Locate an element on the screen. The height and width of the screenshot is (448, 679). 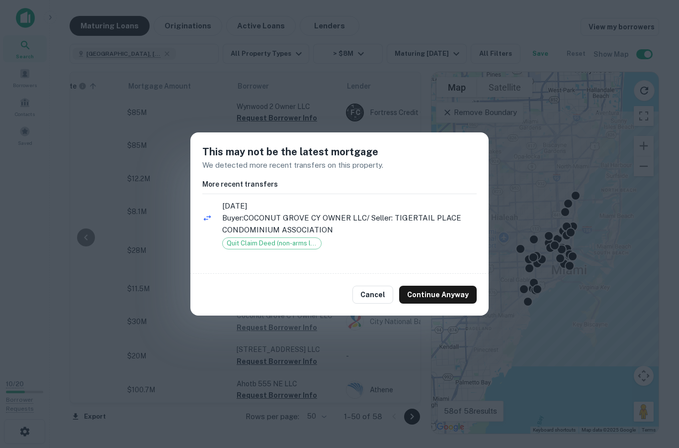
div: Quit Claim Deed (non-arms length) is located at coordinates (272, 243).